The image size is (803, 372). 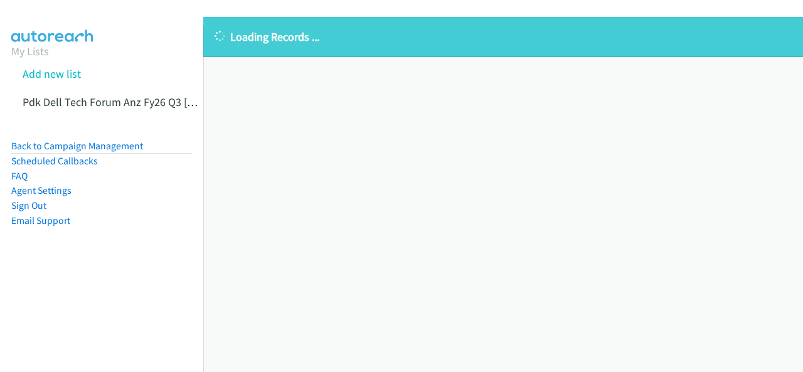 What do you see at coordinates (19, 176) in the screenshot?
I see `a: FAQ` at bounding box center [19, 176].